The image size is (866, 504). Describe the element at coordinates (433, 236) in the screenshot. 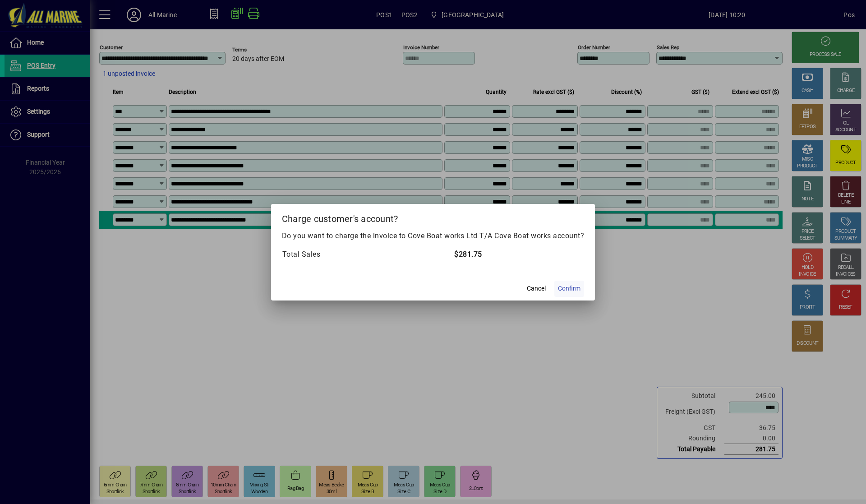

I see `p: Do you want to charge the invoice to Cove Boat works Ltd T/A Cove Boat works account?` at that location.